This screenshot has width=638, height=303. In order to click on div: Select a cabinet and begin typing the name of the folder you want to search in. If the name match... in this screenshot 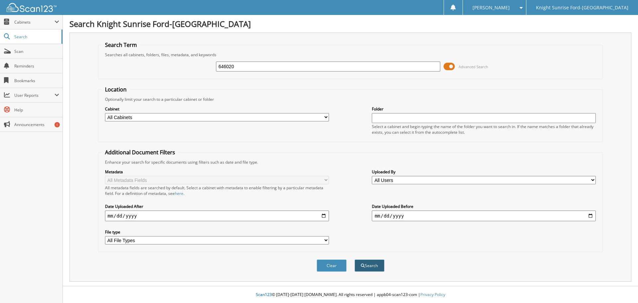, I will do `click(484, 129)`.